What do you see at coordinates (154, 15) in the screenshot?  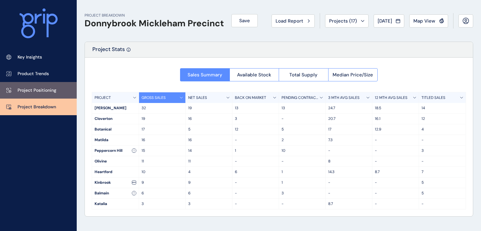 I see `p: PROJECT BREAKDOWN` at bounding box center [154, 15].